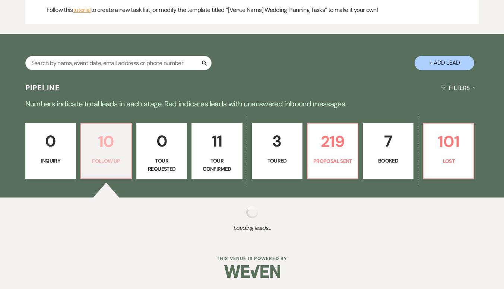  What do you see at coordinates (106, 161) in the screenshot?
I see `p: Follow Up` at bounding box center [106, 161].